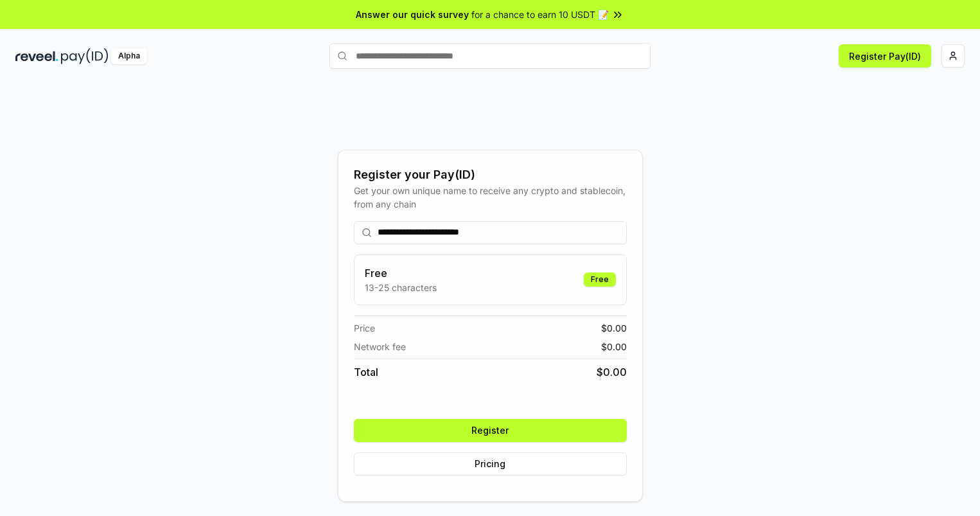  What do you see at coordinates (379, 346) in the screenshot?
I see `span: Network fee` at bounding box center [379, 346].